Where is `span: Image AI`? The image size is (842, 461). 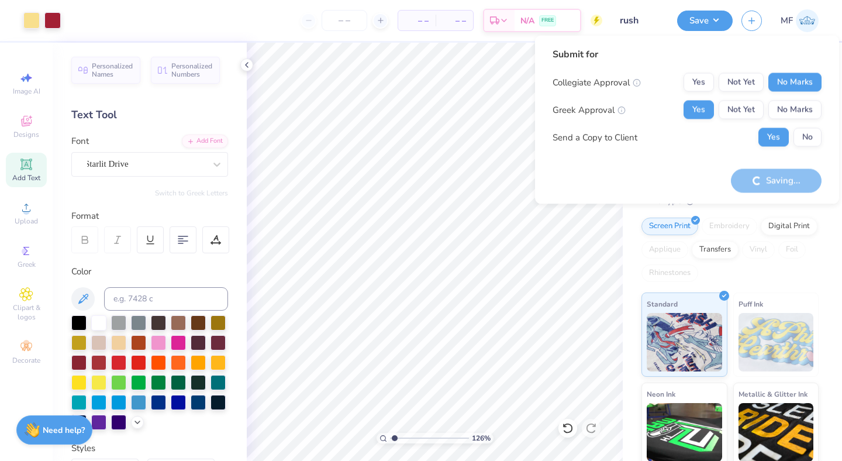
span: Image AI is located at coordinates (26, 91).